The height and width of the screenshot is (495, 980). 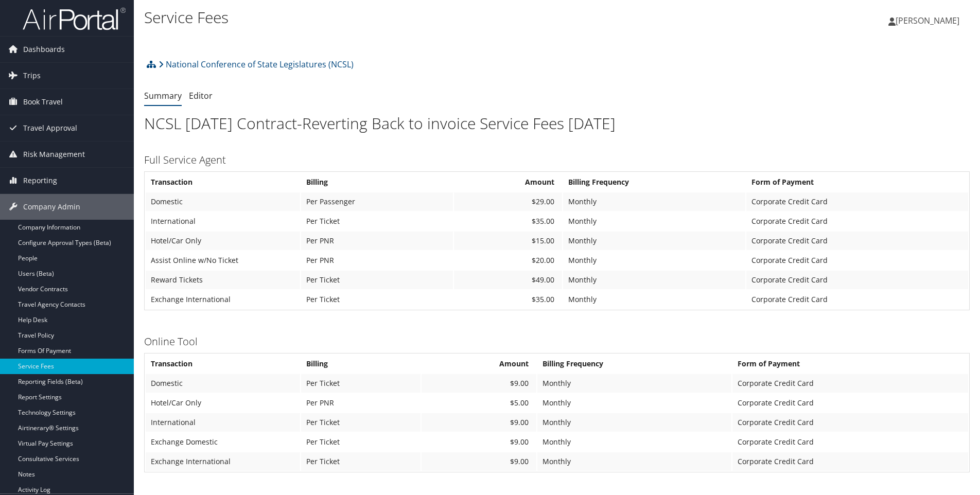 What do you see at coordinates (508, 260) in the screenshot?
I see `td: $20.00` at bounding box center [508, 260].